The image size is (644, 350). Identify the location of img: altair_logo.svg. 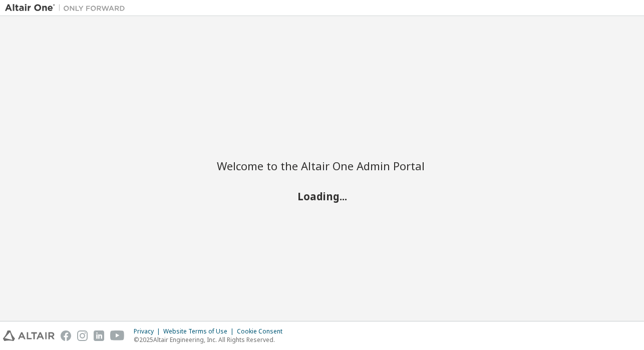
(29, 336).